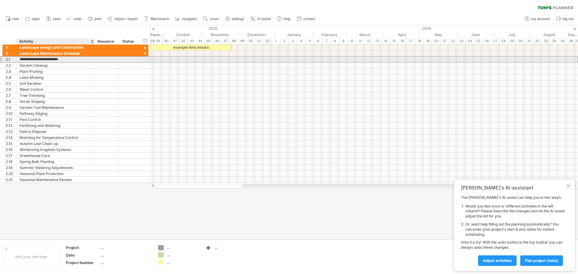  I want to click on div: Project Number, so click(83, 263).